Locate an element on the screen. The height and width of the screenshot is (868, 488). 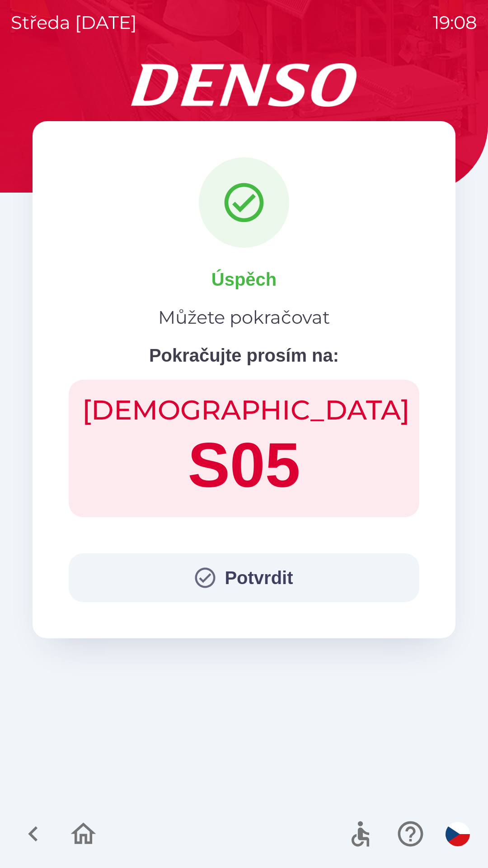
p: Pokračujte prosím na: is located at coordinates (244, 355).